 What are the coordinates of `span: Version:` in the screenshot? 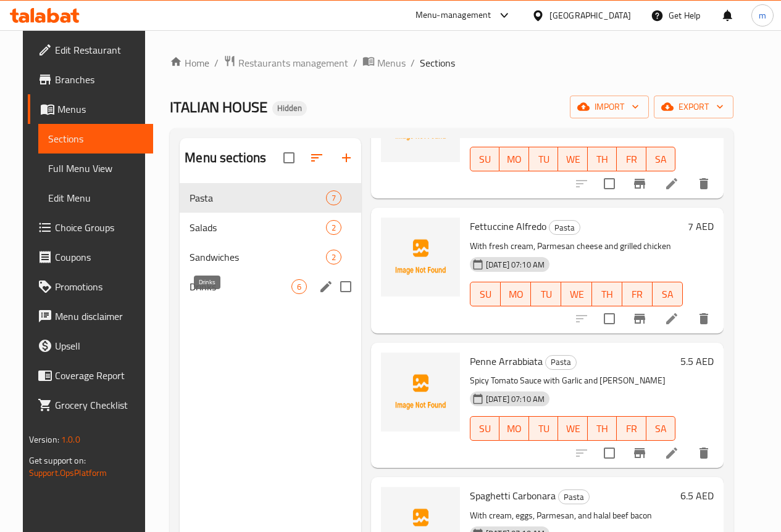 It's located at (44, 440).